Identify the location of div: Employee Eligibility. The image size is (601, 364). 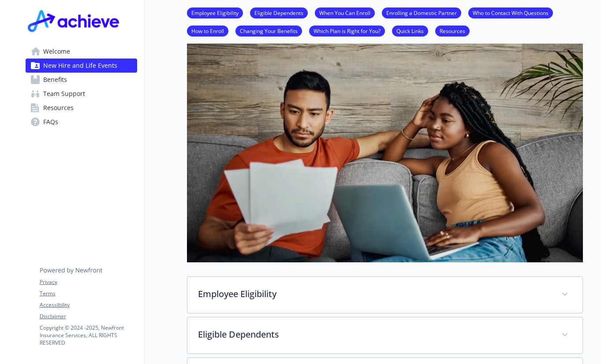
(385, 295).